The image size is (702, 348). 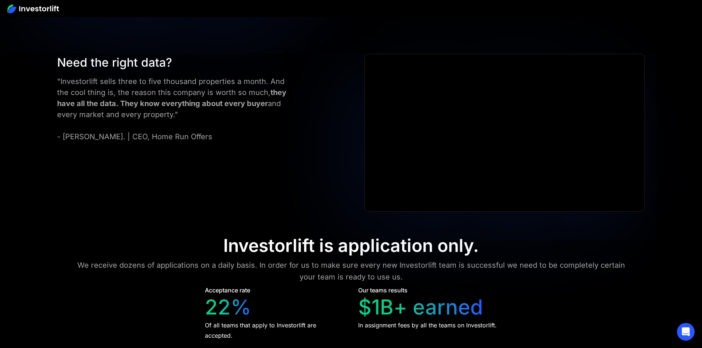 What do you see at coordinates (228, 307) in the screenshot?
I see `div: 22%` at bounding box center [228, 307].